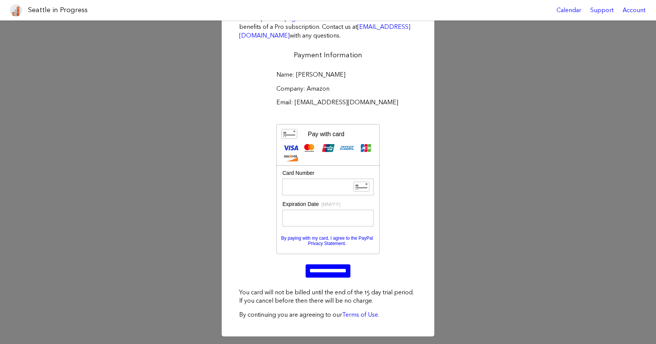 The width and height of the screenshot is (656, 344). I want to click on h1: Seattle in Progress, so click(58, 10).